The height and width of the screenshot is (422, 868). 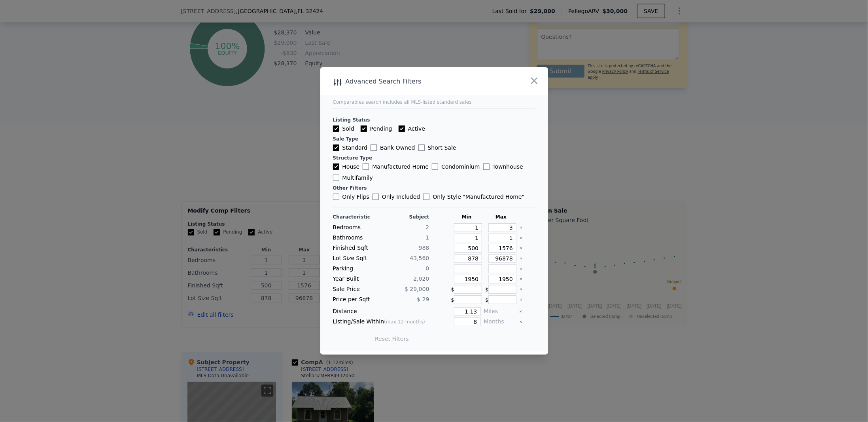 I want to click on span: 1, so click(x=428, y=237).